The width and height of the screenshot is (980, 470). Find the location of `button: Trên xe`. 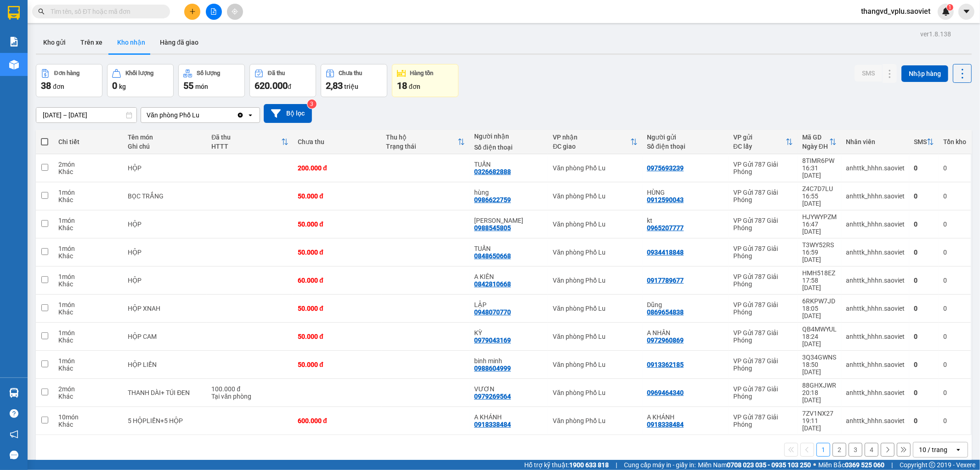

button: Trên xe is located at coordinates (92, 43).